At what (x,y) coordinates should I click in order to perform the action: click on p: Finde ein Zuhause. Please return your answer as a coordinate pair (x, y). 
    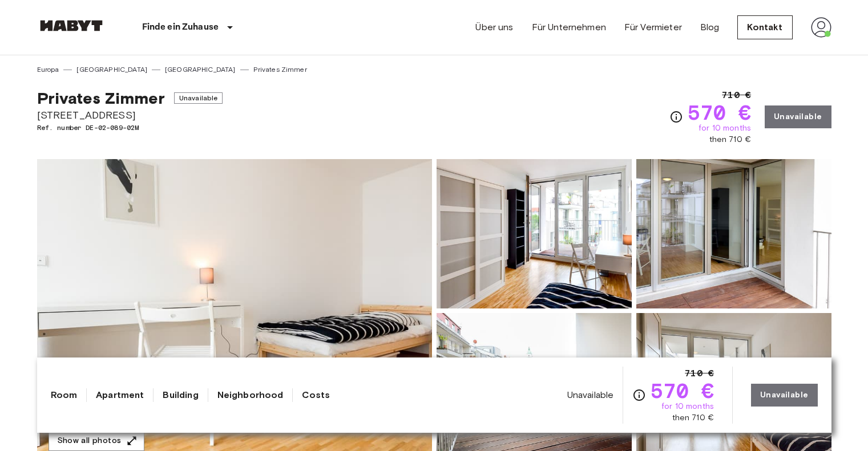
    Looking at the image, I should click on (181, 28).